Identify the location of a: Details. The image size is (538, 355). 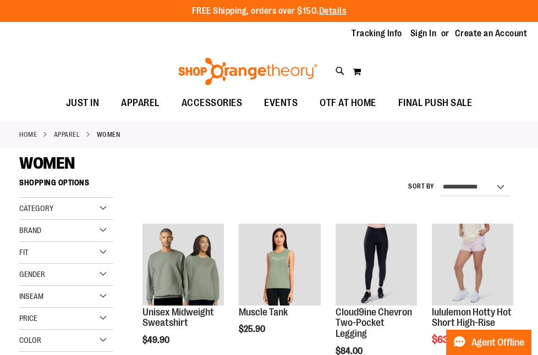
(333, 11).